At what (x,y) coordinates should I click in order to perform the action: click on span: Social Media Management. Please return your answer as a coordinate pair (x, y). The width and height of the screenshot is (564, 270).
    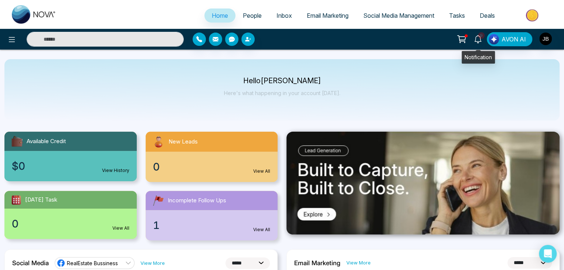
    Looking at the image, I should click on (399, 16).